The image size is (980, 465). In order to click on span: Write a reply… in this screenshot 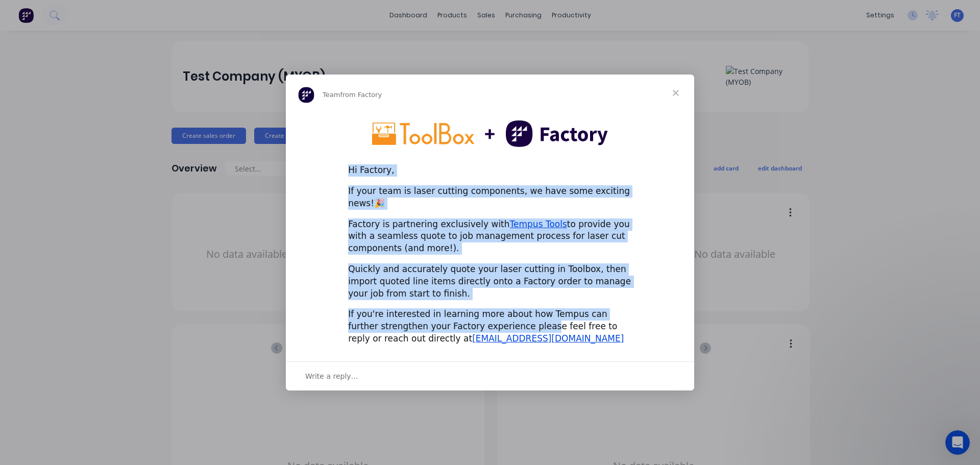, I will do `click(331, 376)`.